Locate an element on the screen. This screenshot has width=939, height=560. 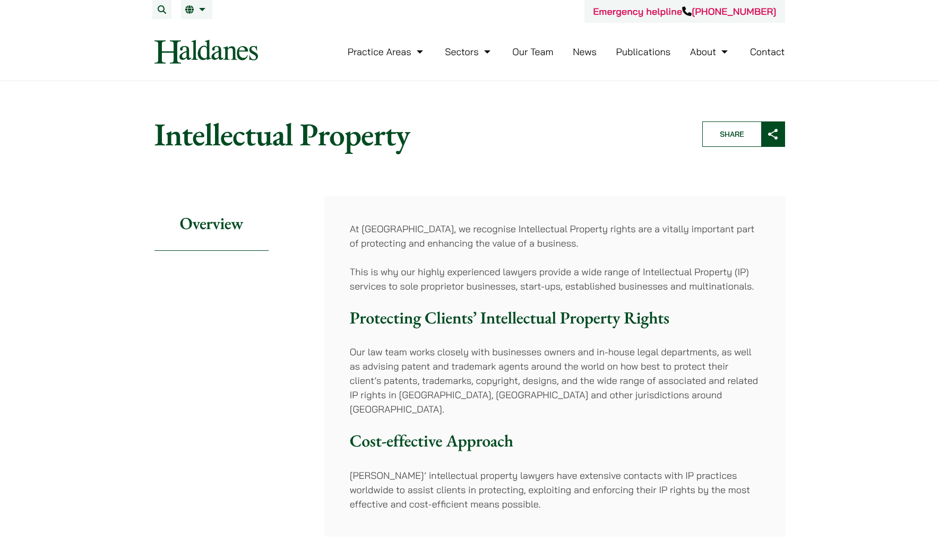
a: Practice Areas is located at coordinates (386, 51).